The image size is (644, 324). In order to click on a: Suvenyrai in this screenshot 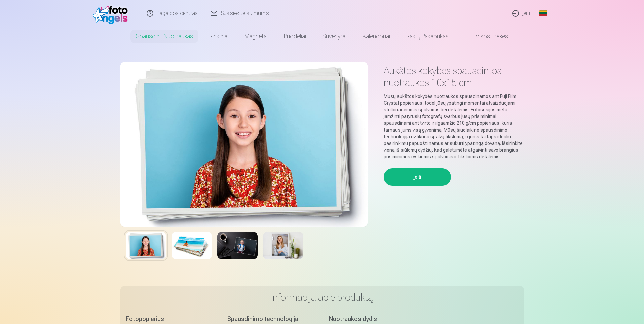, I will do `click(334, 36)`.